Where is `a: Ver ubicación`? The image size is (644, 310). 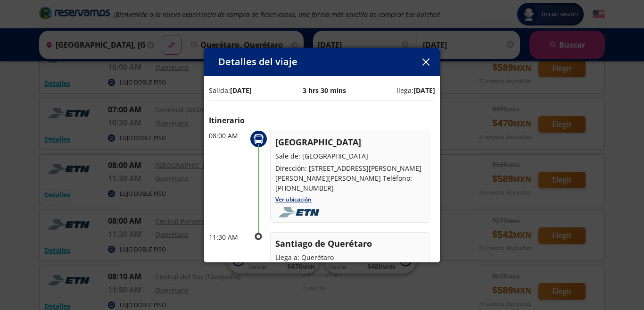 a: Ver ubicación is located at coordinates (293, 199).